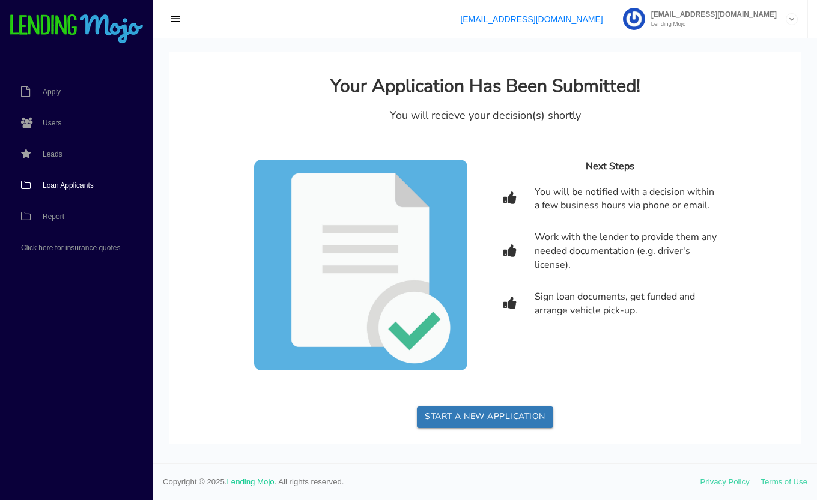 Image resolution: width=817 pixels, height=500 pixels. I want to click on span: Leads, so click(52, 154).